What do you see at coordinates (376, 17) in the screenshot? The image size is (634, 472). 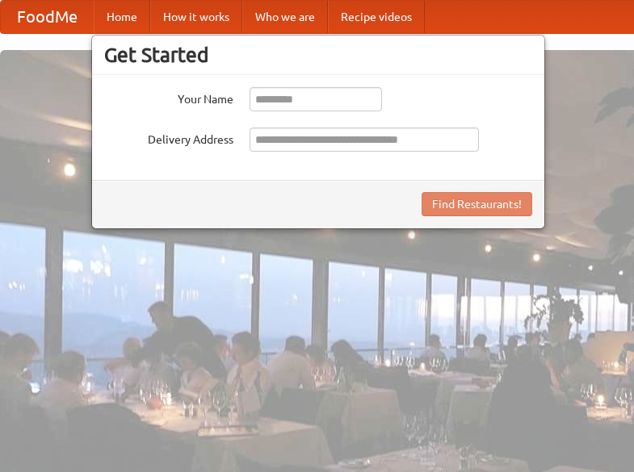 I see `a: Recipe videos` at bounding box center [376, 17].